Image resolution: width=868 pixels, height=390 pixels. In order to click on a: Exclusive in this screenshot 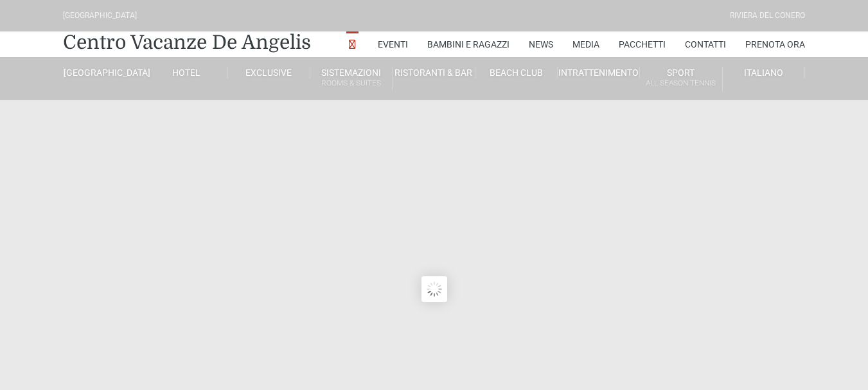, I will do `click(269, 73)`.